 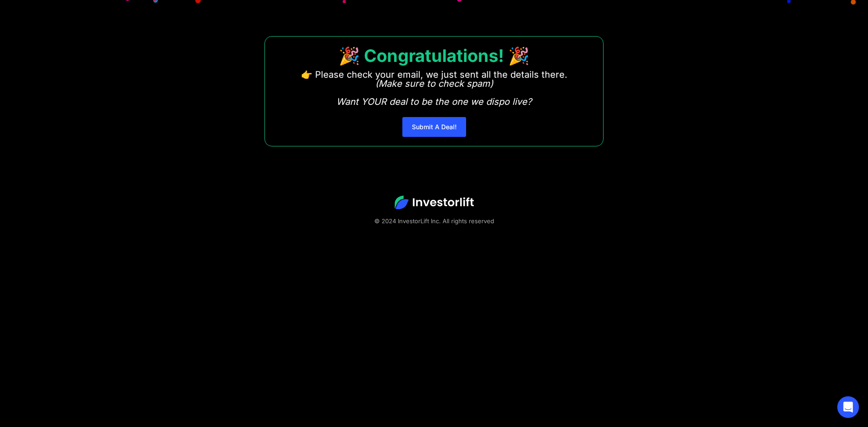 What do you see at coordinates (434, 92) in the screenshot?
I see `em: (Make sure to check spam) Want YOUR deal to be the one we dispo live?` at bounding box center [434, 92].